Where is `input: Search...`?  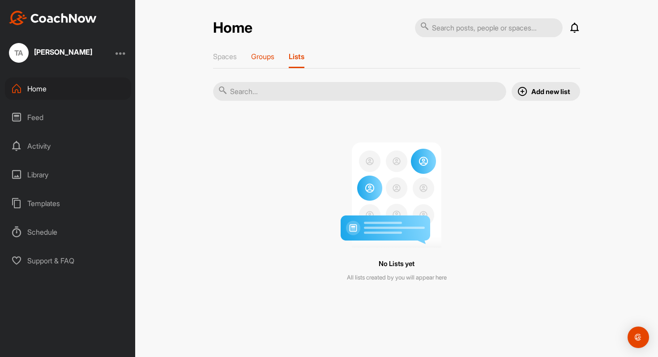 input: Search... is located at coordinates (360, 91).